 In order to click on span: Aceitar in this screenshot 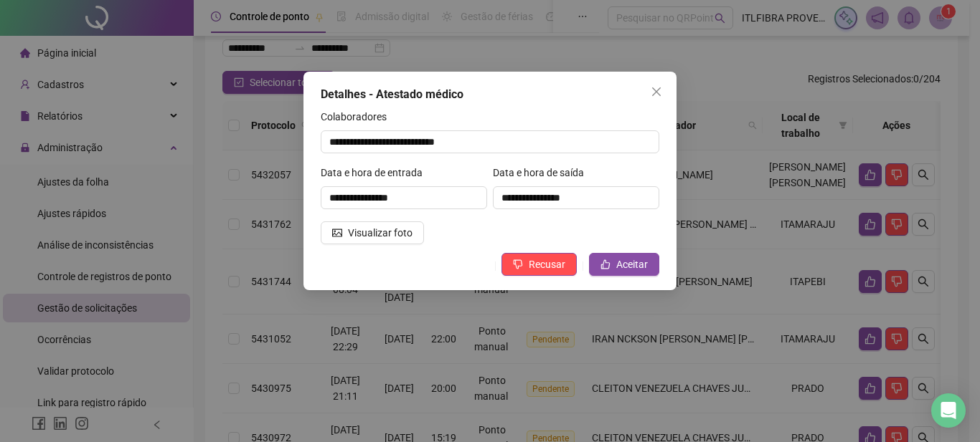, I will do `click(632, 264)`.